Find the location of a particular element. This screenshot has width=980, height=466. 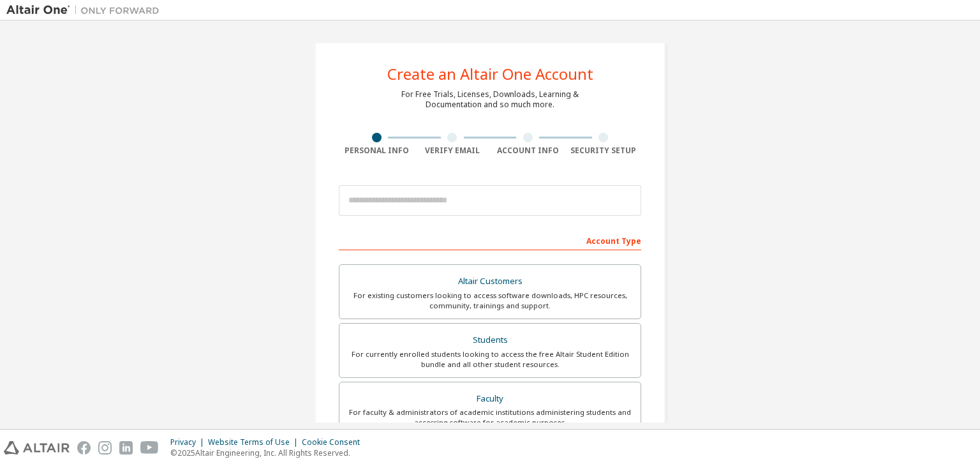

div: Account Info is located at coordinates (528, 150).